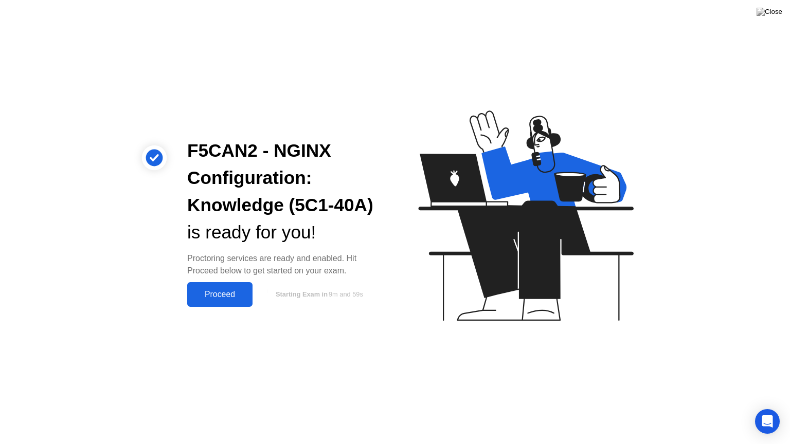 The image size is (790, 444). I want to click on div: is ready for you!, so click(283, 232).